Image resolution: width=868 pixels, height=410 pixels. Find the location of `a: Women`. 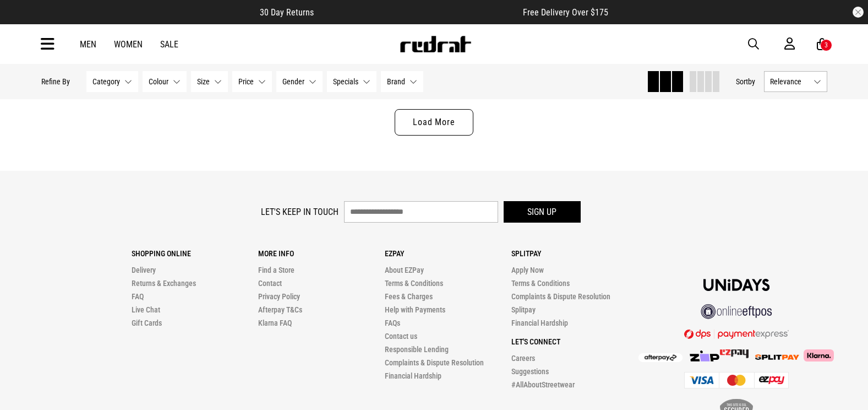

a: Women is located at coordinates (128, 44).